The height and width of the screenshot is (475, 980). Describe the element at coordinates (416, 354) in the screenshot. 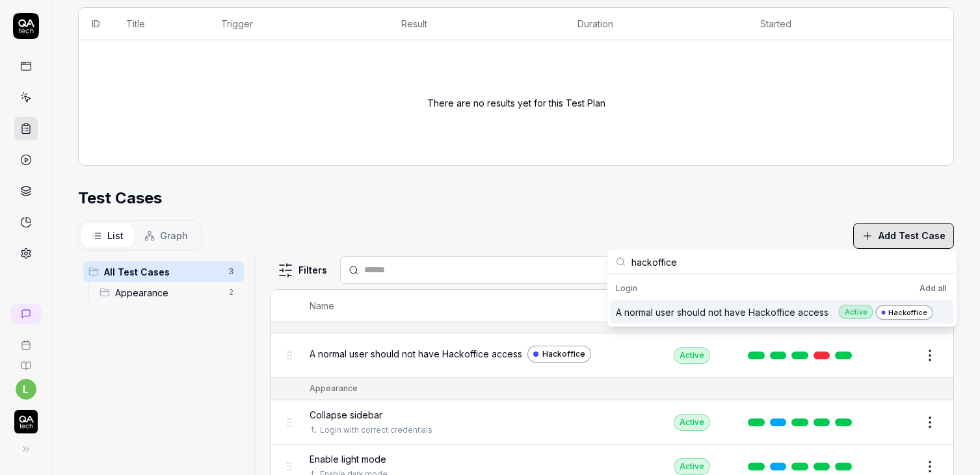

I see `span: A normal user should not have Hackoffice access` at that location.